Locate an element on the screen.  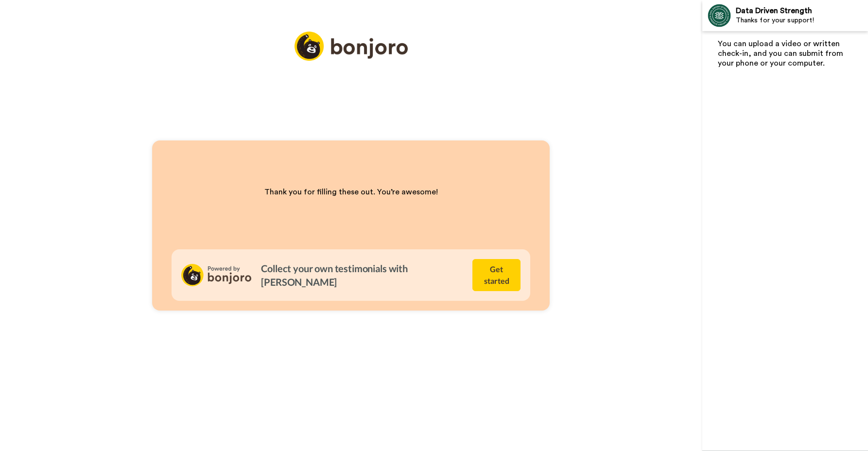
span: Thank you for filling these out. You’re awesome! is located at coordinates (351, 192).